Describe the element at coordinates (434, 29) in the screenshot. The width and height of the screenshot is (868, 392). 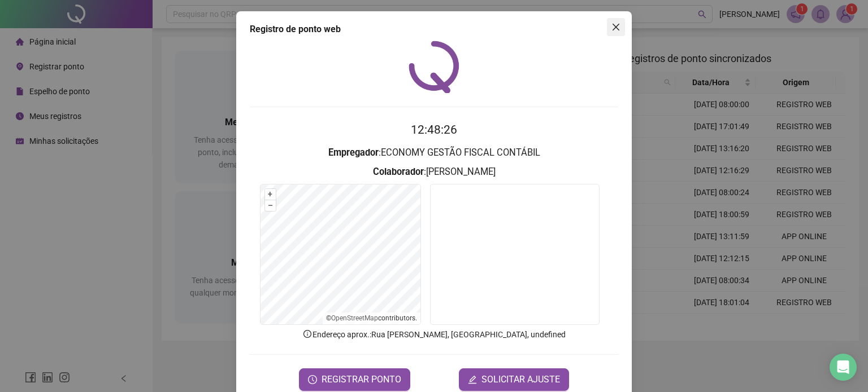
I see `div: Registro de ponto web` at that location.